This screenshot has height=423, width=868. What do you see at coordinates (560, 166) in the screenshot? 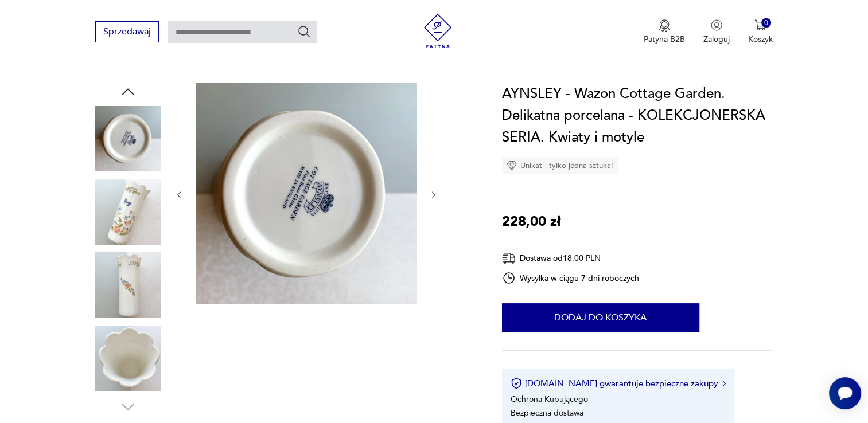
I see `div: Unikat - tylko jedna sztuka!` at bounding box center [560, 166].